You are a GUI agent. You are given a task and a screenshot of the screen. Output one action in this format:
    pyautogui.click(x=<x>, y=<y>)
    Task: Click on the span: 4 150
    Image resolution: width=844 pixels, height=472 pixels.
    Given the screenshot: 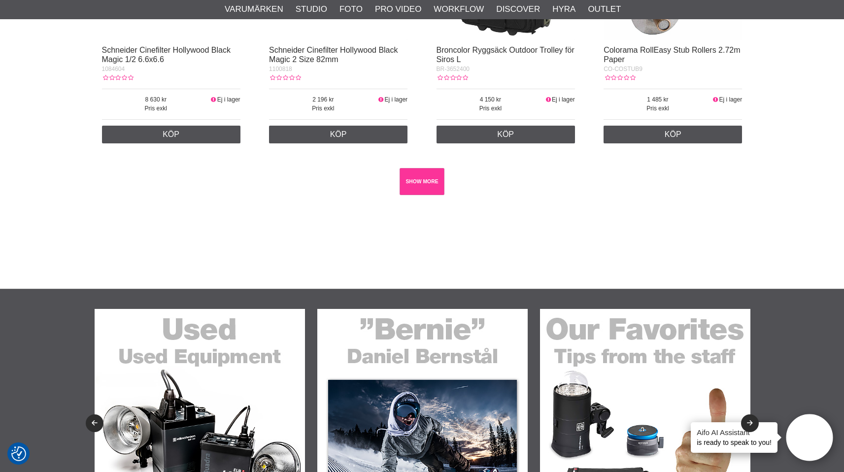 What is the action you would take?
    pyautogui.click(x=491, y=100)
    